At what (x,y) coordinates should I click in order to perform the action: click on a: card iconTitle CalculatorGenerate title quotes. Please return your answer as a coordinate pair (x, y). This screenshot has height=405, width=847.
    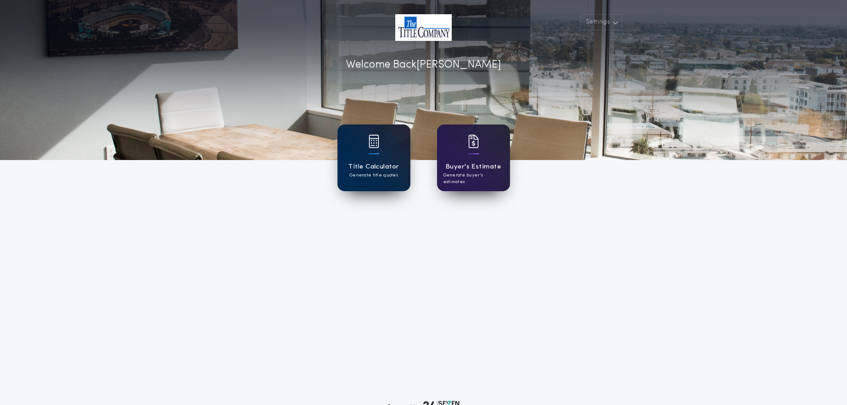
    Looking at the image, I should click on (374, 158).